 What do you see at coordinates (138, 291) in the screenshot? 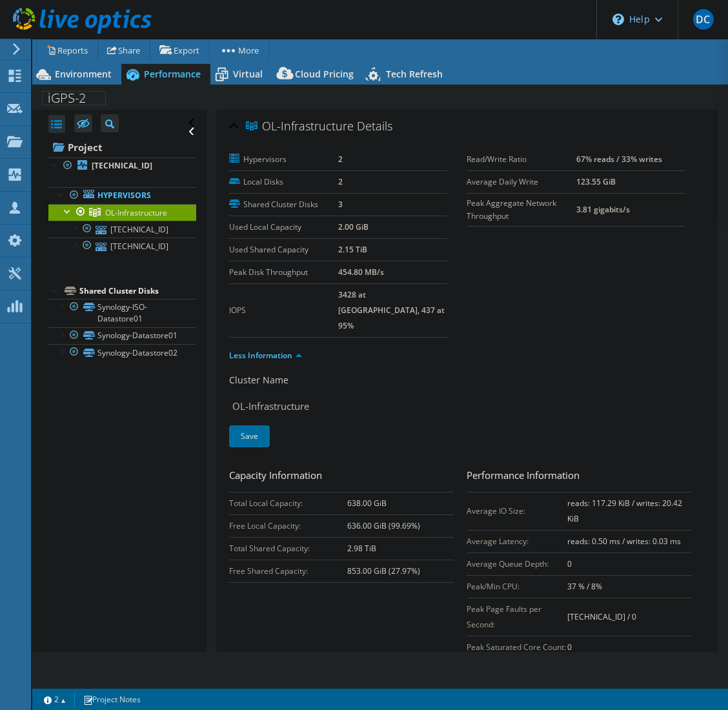
I see `div: Shared Cluster Disks` at bounding box center [138, 291].